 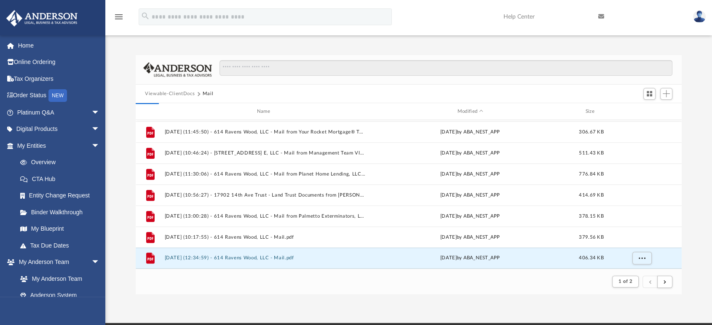 What do you see at coordinates (119, 17) in the screenshot?
I see `i: menu` at bounding box center [119, 17].